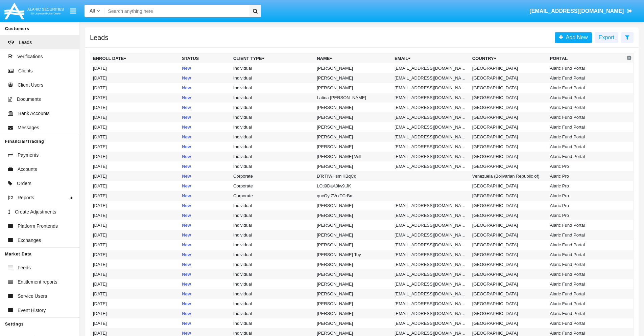  What do you see at coordinates (25, 42) in the screenshot?
I see `span: Leads` at bounding box center [25, 42].